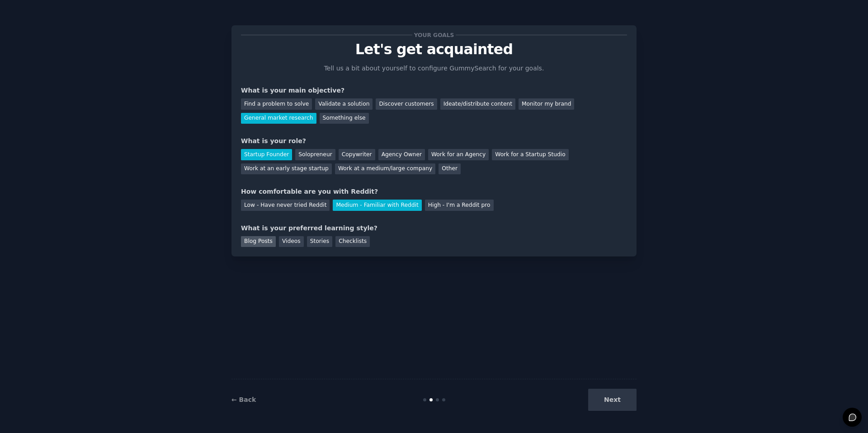 This screenshot has height=433, width=868. I want to click on div: Monitor my brand, so click(546, 104).